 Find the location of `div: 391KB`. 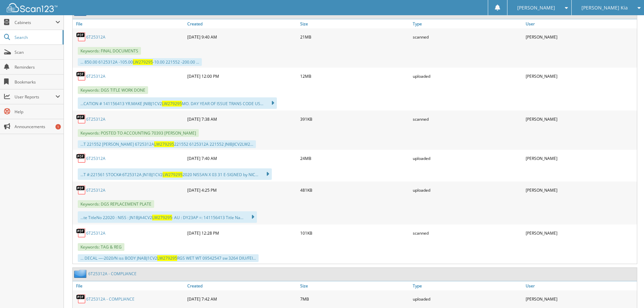

div: 391KB is located at coordinates (355, 119).